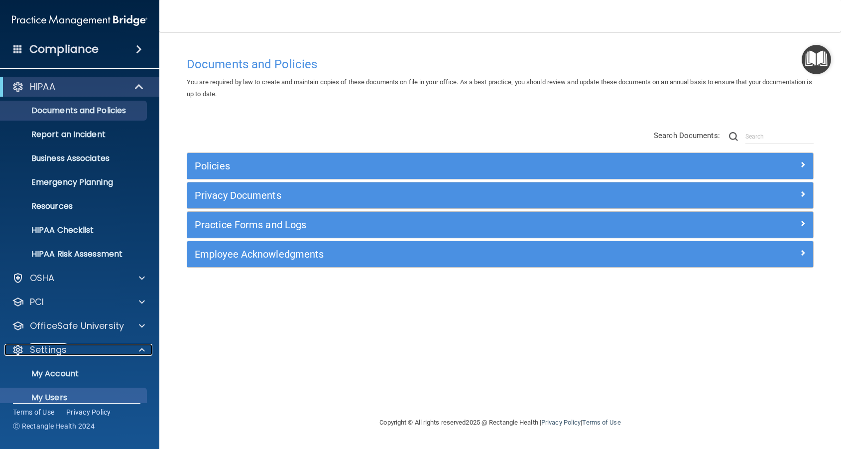 The width and height of the screenshot is (841, 449). What do you see at coordinates (78, 349) in the screenshot?
I see `a: Settings` at bounding box center [78, 349].